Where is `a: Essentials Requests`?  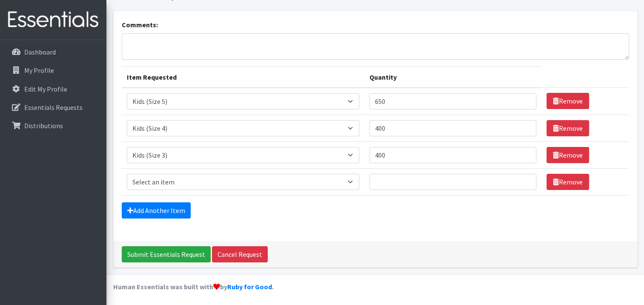 a: Essentials Requests is located at coordinates (53, 108).